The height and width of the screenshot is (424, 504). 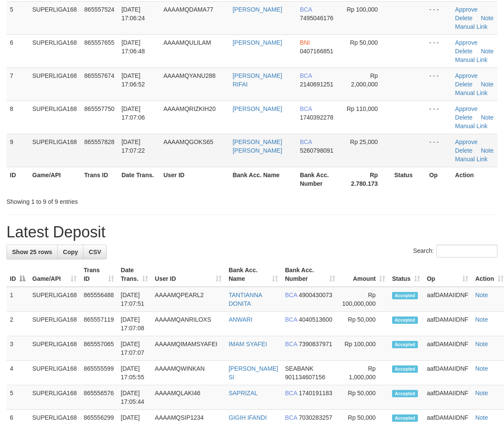 What do you see at coordinates (99, 274) in the screenshot?
I see `th: Trans ID: activate to sort column ascending` at bounding box center [99, 274].